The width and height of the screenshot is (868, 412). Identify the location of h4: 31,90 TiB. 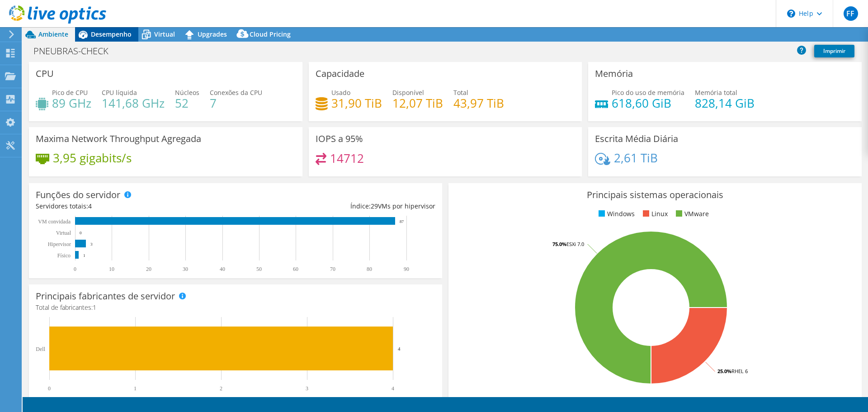
(357, 103).